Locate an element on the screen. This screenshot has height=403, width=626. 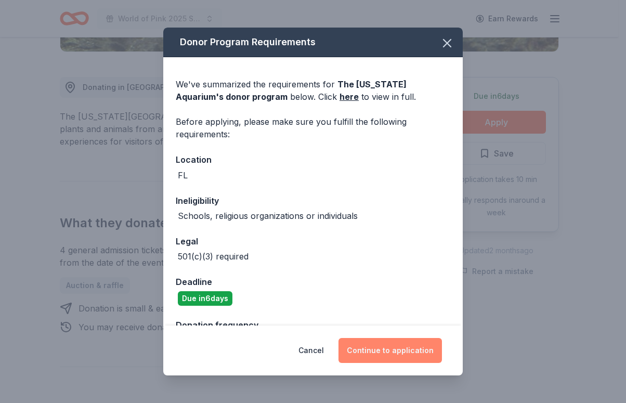
div: Legal is located at coordinates (313, 241).